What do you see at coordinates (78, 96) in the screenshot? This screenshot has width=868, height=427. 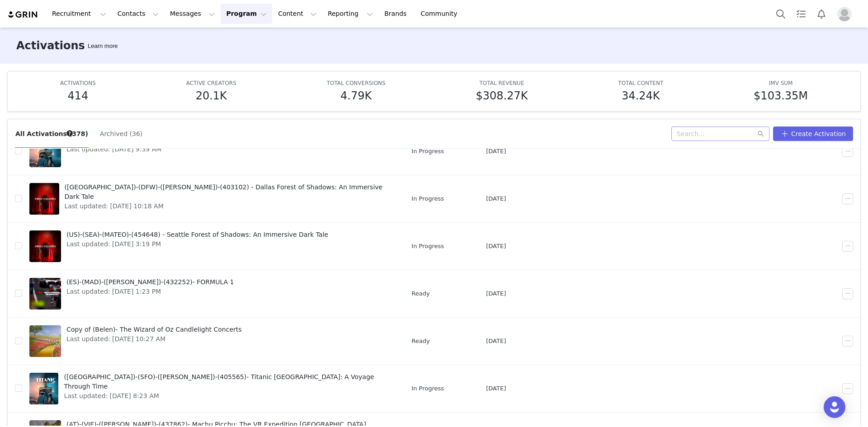 I see `h5: 414` at bounding box center [78, 96].